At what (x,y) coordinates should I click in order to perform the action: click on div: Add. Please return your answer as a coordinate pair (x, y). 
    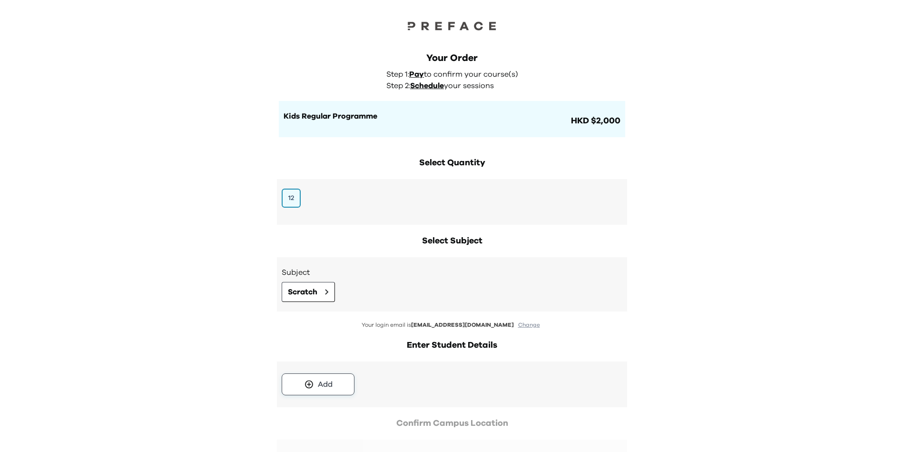
    Looking at the image, I should click on (325, 384).